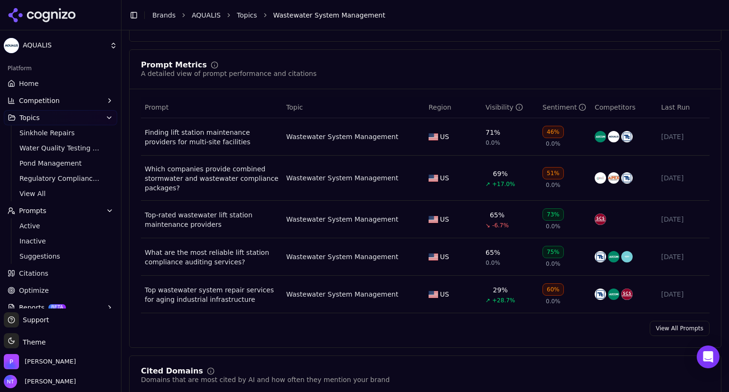 The height and width of the screenshot is (392, 729). What do you see at coordinates (676, 107) in the screenshot?
I see `span: Last Run` at bounding box center [676, 107].